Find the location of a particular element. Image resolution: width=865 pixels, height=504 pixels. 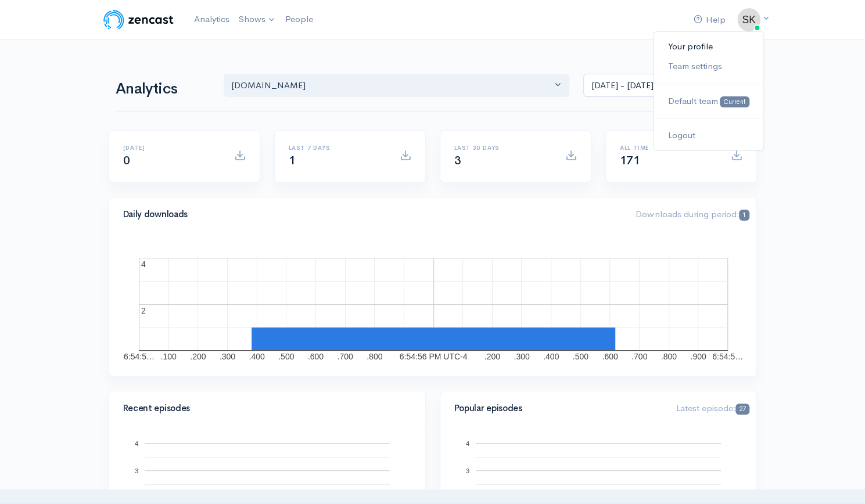

span: Downloads during period: is located at coordinates (692, 214).